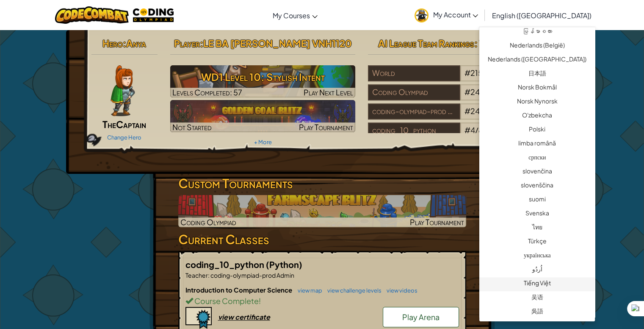 The width and height of the screenshot is (644, 329). What do you see at coordinates (414, 131) in the screenshot?
I see `div: coding_10_python` at bounding box center [414, 131].